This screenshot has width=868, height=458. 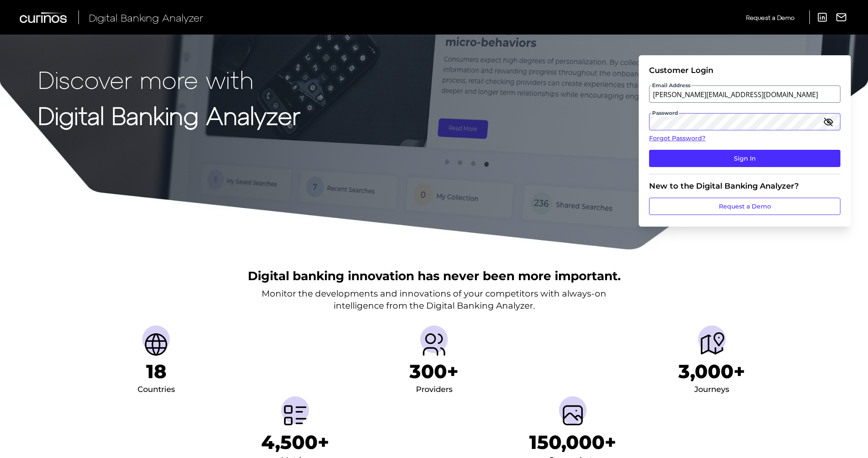 I want to click on span: Request a Demo, so click(x=770, y=17).